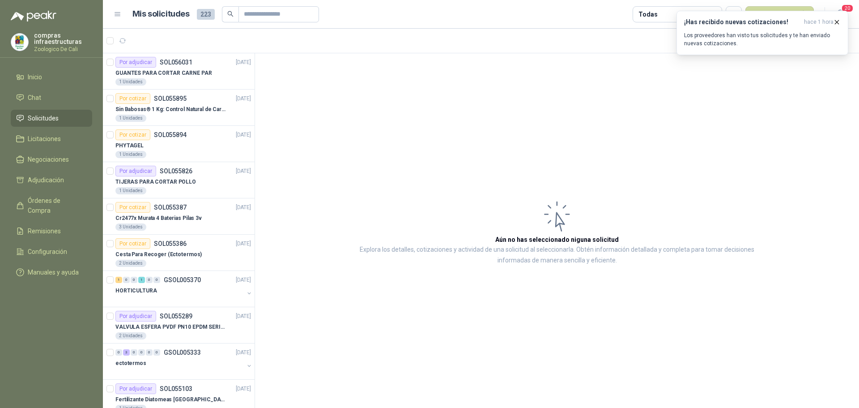  Describe the element at coordinates (43, 118) in the screenshot. I see `span: Solicitudes` at that location.